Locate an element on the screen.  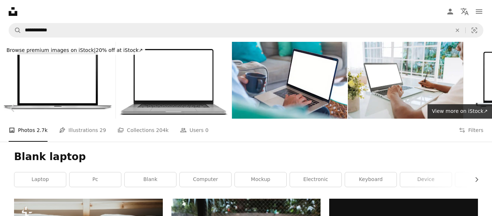
button: Visual search is located at coordinates (475, 30).